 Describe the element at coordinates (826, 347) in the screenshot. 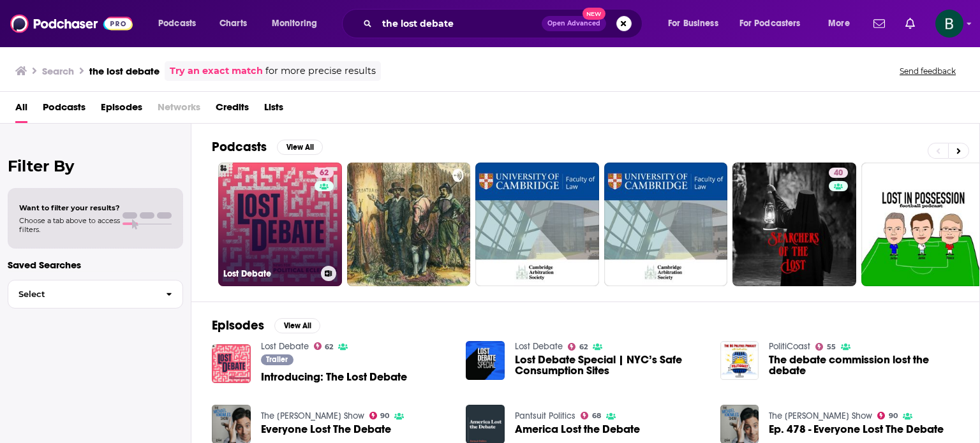

I see `a: 55` at that location.